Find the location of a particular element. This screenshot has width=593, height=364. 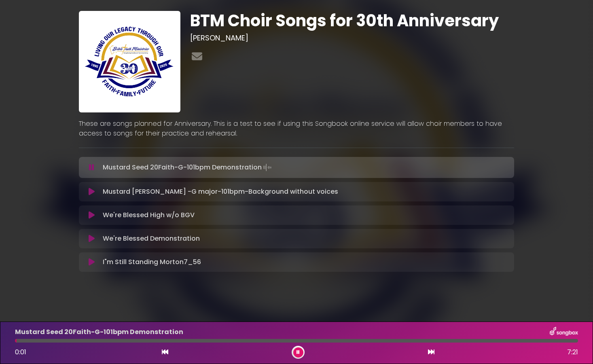

h1: BTM Choir Songs for 30th Anniversary is located at coordinates (351, 20).